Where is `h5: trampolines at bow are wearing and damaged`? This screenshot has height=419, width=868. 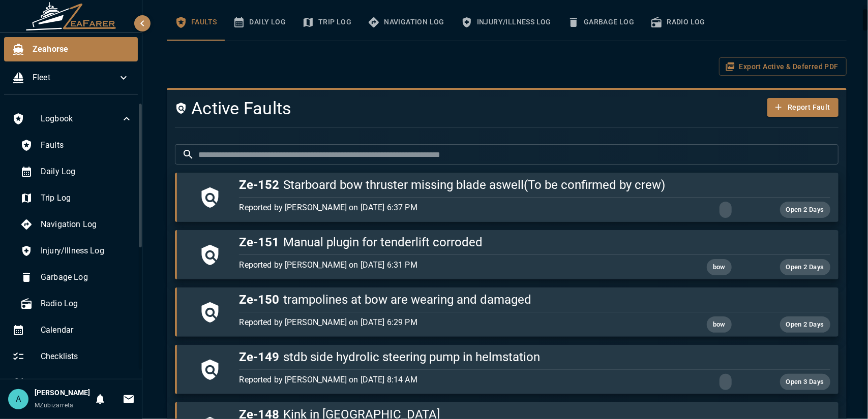 h5: trampolines at bow are wearing and damaged is located at coordinates (534, 300).